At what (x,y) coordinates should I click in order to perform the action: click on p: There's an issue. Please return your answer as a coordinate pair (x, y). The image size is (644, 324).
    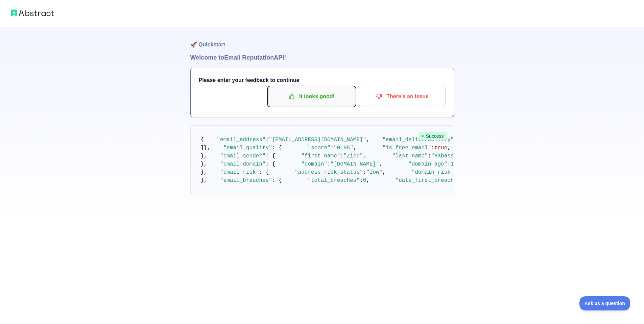
    Looking at the image, I should click on (402, 96).